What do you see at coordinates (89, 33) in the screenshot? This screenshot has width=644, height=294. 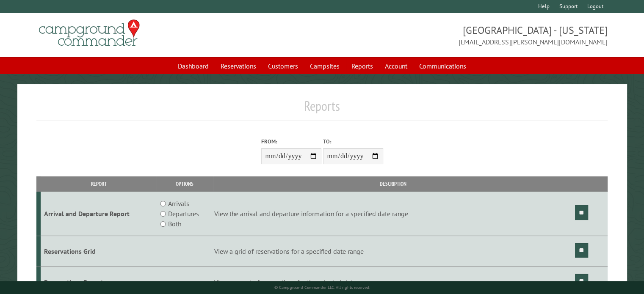 I see `img: Campground Commander` at bounding box center [89, 33].